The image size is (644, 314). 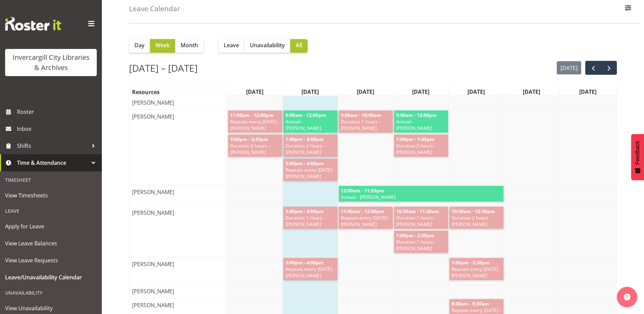 What do you see at coordinates (33, 24) in the screenshot?
I see `img: Rosterit website logo` at bounding box center [33, 24].